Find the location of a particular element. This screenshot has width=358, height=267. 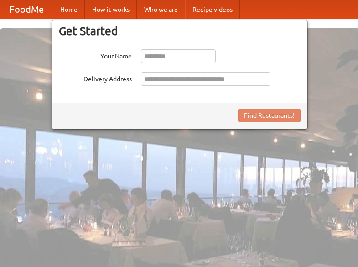

a: Home is located at coordinates (69, 10).